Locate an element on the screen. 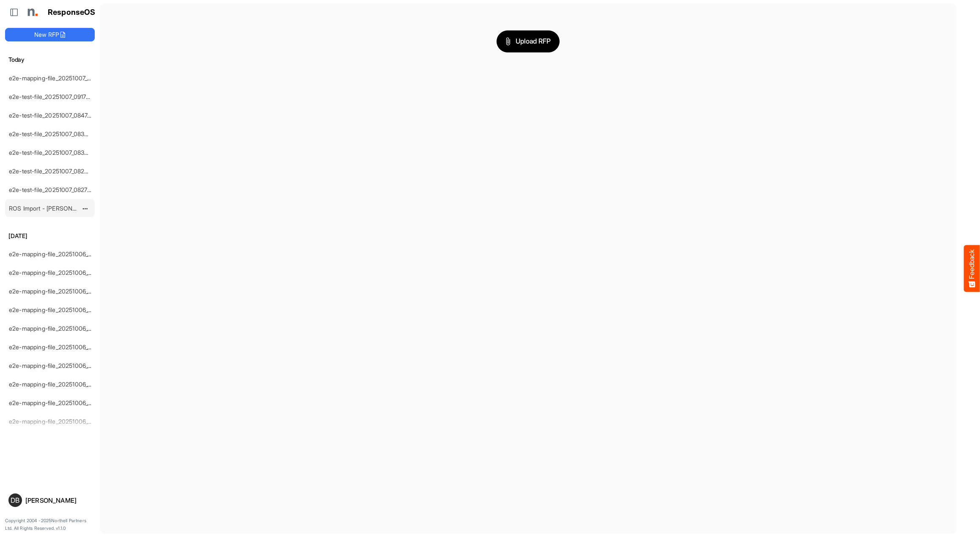  a: e2e-test-file_20251007_091705 is located at coordinates (52, 96).